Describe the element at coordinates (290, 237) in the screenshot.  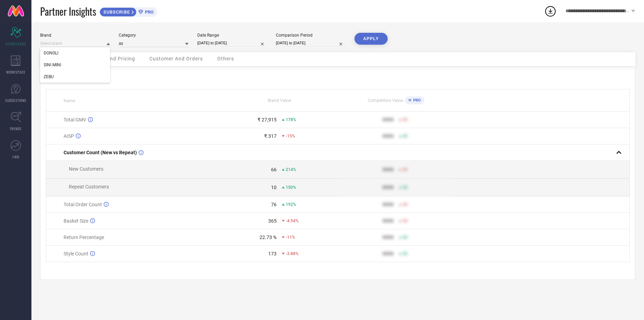
I see `span: -11%` at that location.